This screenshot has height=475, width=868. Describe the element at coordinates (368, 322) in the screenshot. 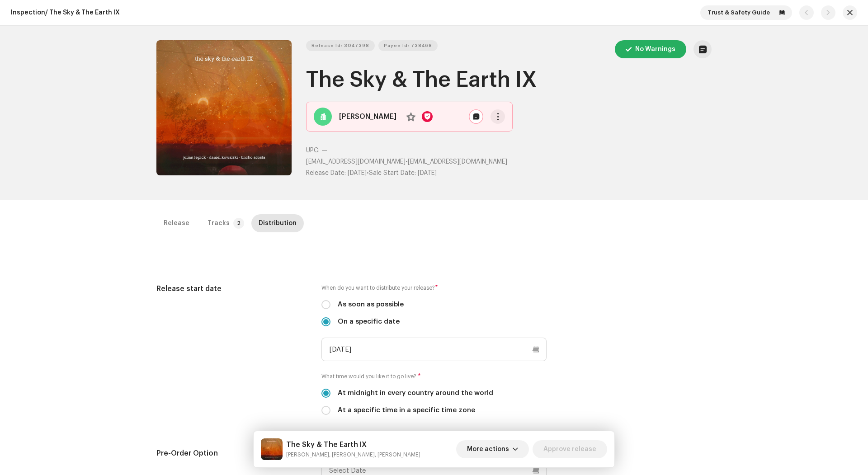

I see `label: On a specific date` at that location.